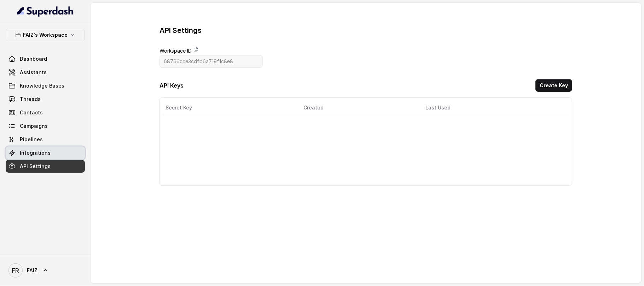  Describe the element at coordinates (45, 126) in the screenshot. I see `a: Campaigns` at that location.